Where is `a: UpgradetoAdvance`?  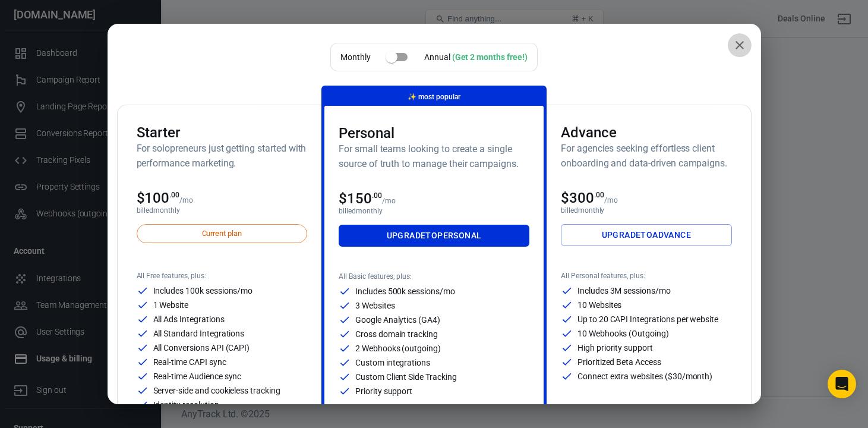
a: UpgradetoAdvance is located at coordinates (646, 235).